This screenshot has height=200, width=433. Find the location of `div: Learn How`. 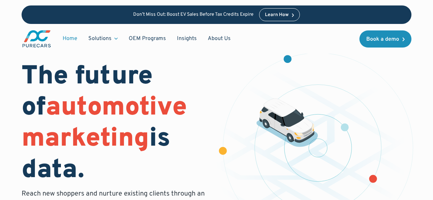

div: Learn How is located at coordinates (276, 15).